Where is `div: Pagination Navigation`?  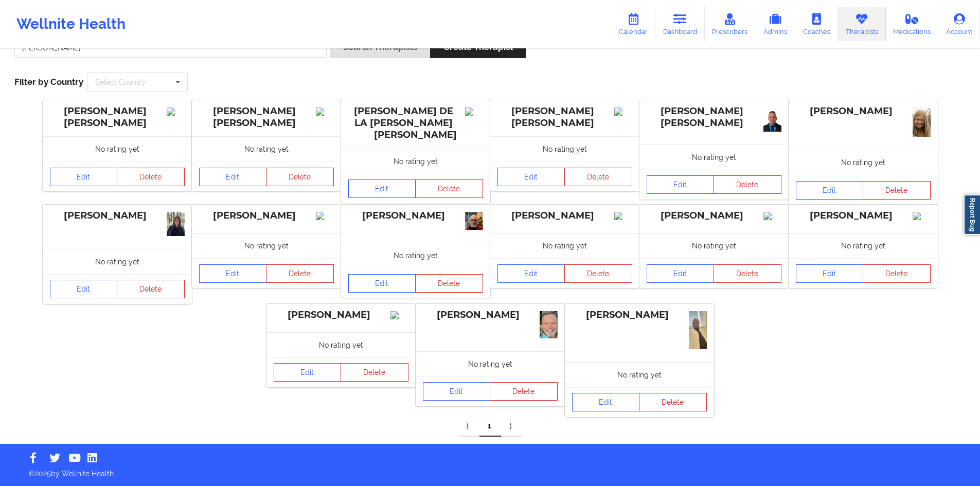
div: Pagination Navigation is located at coordinates (490, 426).